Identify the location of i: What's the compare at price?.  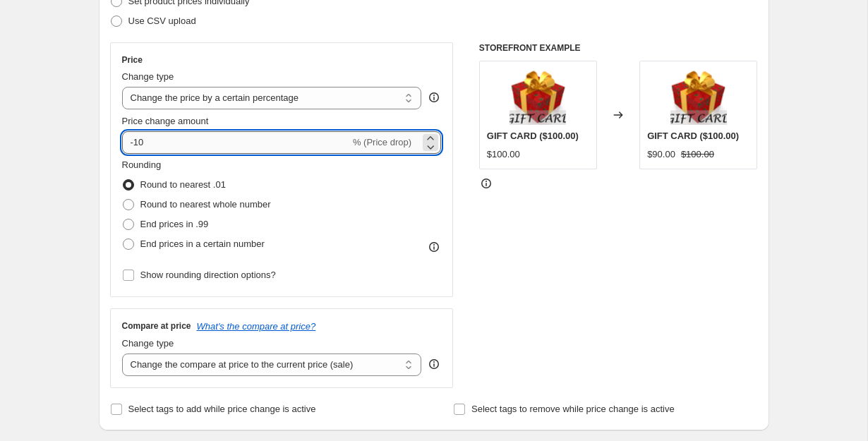
(256, 326).